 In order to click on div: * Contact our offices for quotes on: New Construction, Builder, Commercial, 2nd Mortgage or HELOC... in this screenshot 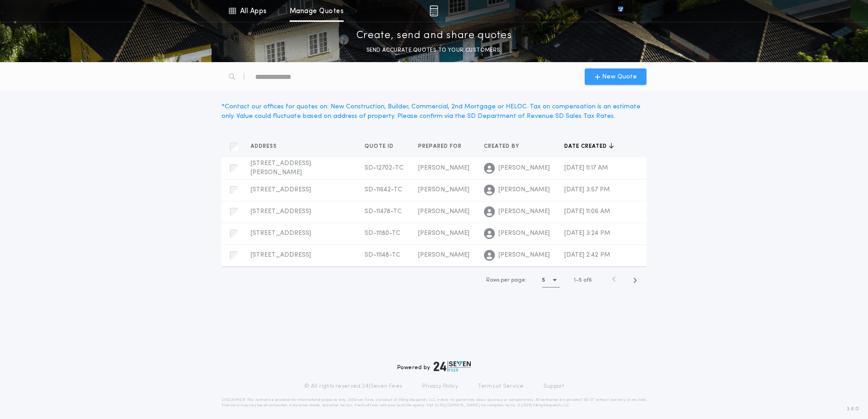, I will do `click(434, 112)`.